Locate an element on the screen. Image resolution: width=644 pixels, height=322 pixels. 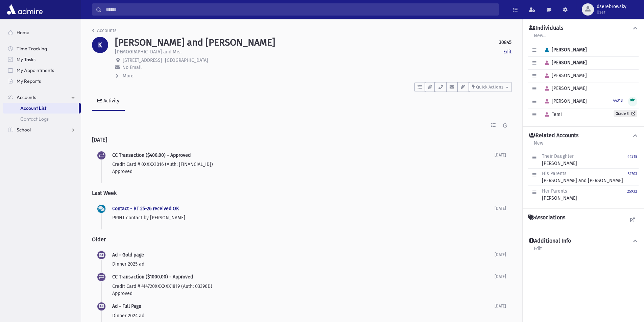
h2: Older is located at coordinates (302, 239).